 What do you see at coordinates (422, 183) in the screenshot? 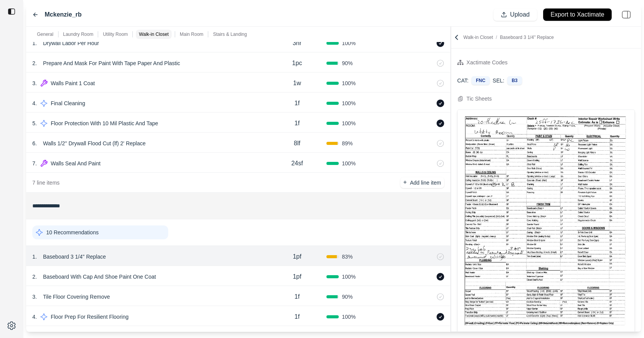
I see `button: +Add line item` at bounding box center [422, 183].